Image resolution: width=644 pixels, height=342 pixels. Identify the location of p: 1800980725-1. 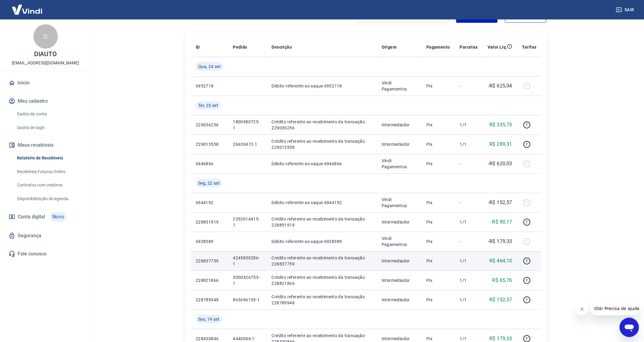
(247, 125).